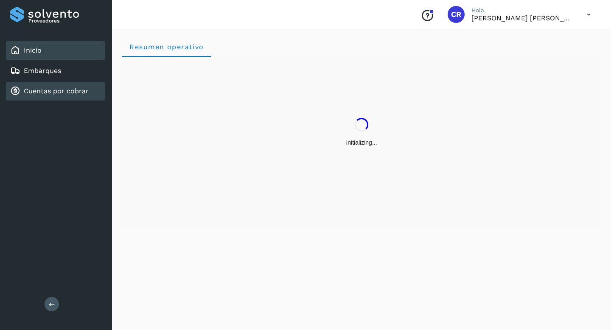 The width and height of the screenshot is (611, 330). I want to click on a: Cuentas por cobrar, so click(56, 91).